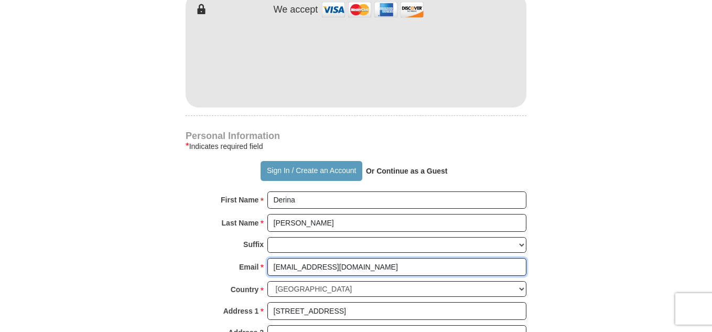  Describe the element at coordinates (296, 10) in the screenshot. I see `h4: We accept` at that location.